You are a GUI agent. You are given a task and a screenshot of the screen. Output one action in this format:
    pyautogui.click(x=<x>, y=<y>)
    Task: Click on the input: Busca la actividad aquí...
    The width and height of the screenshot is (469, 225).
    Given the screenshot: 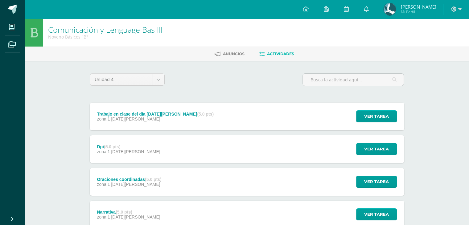 What is the action you would take?
    pyautogui.click(x=353, y=80)
    